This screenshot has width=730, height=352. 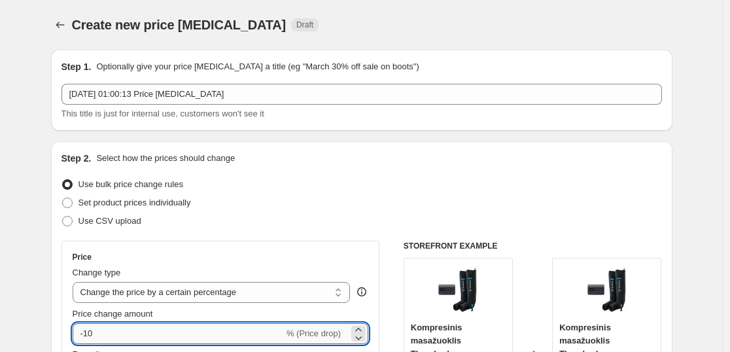 I want to click on h3: Price, so click(x=82, y=257).